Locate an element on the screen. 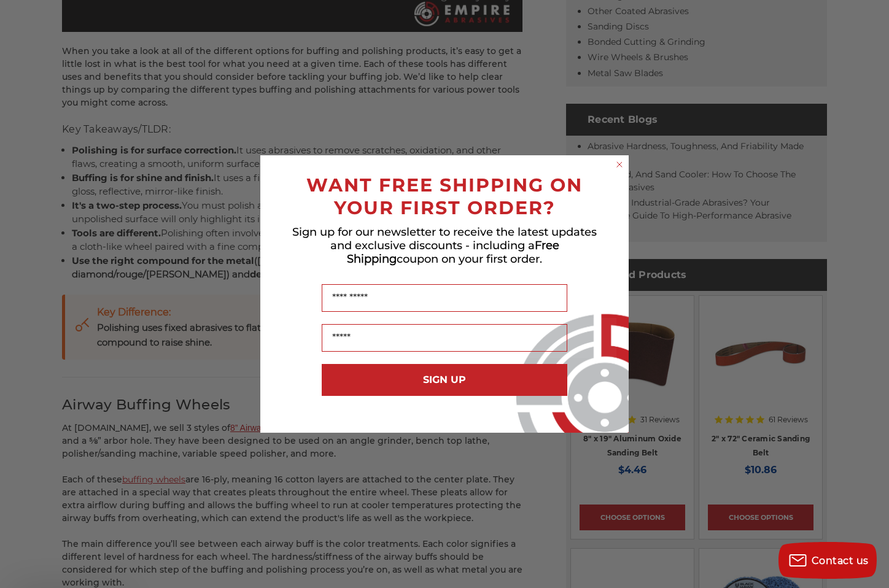  button: SIGN UP is located at coordinates (445, 380).